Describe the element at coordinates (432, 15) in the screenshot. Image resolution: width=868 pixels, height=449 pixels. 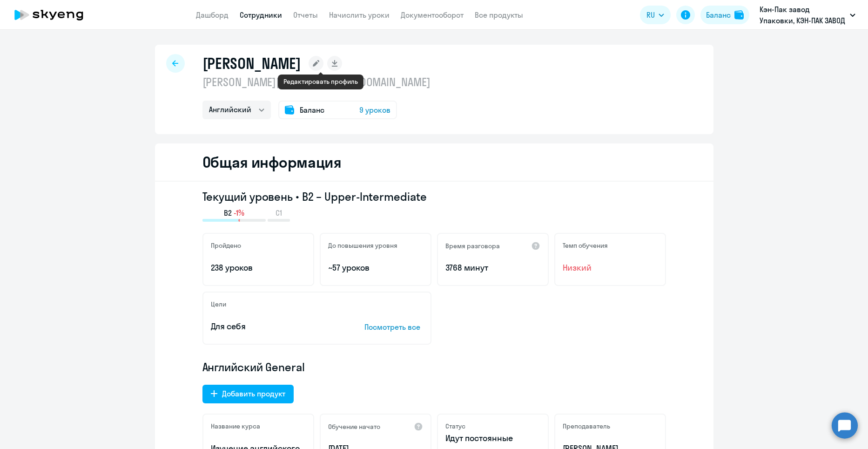
I see `a: Документооборот` at that location.